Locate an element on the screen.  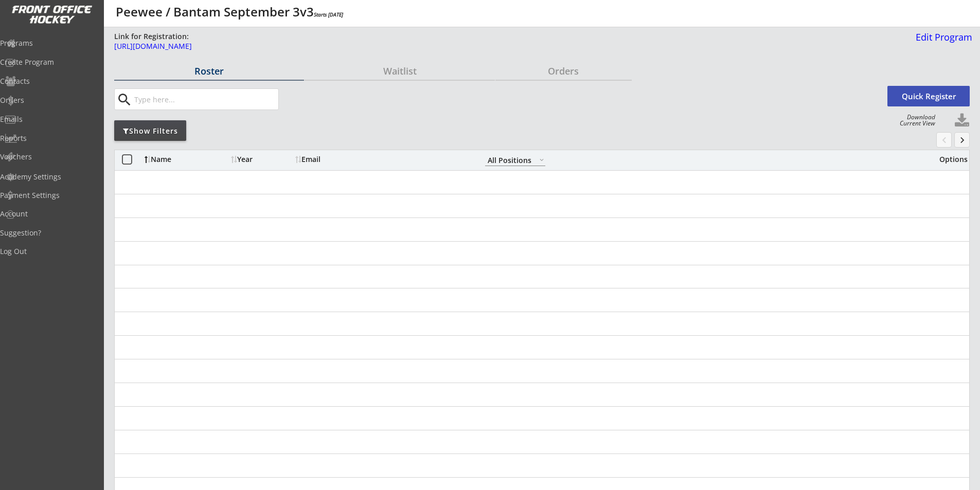
div: Year is located at coordinates (262, 160).